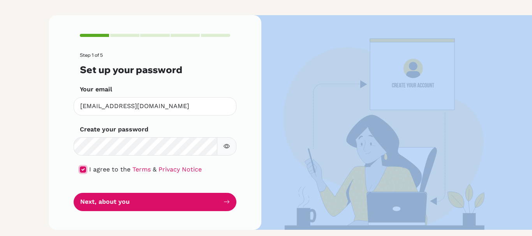 Image resolution: width=532 pixels, height=236 pixels. I want to click on a: Privacy Notice, so click(180, 169).